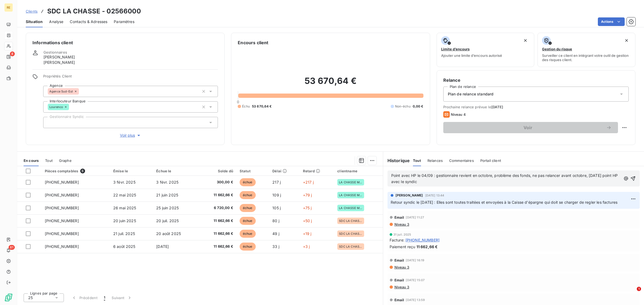 The image size is (644, 305). What do you see at coordinates (32, 11) in the screenshot?
I see `span: Clients` at bounding box center [32, 11].